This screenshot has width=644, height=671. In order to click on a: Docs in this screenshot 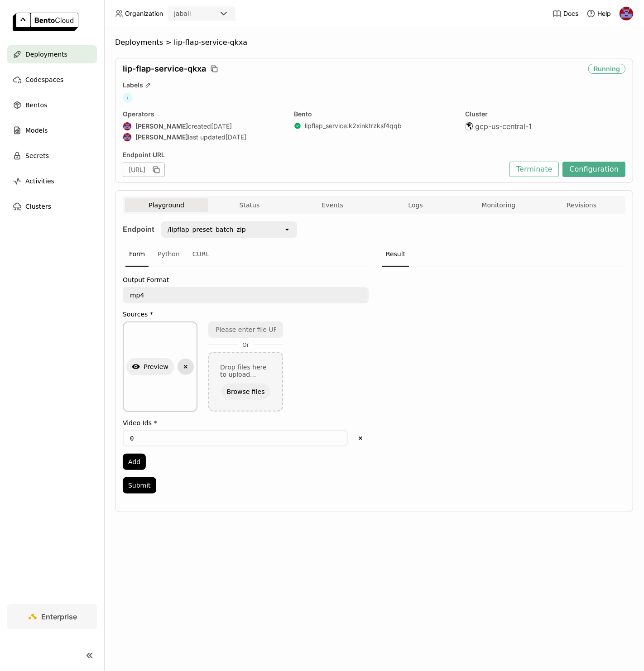, I will do `click(565, 14)`.